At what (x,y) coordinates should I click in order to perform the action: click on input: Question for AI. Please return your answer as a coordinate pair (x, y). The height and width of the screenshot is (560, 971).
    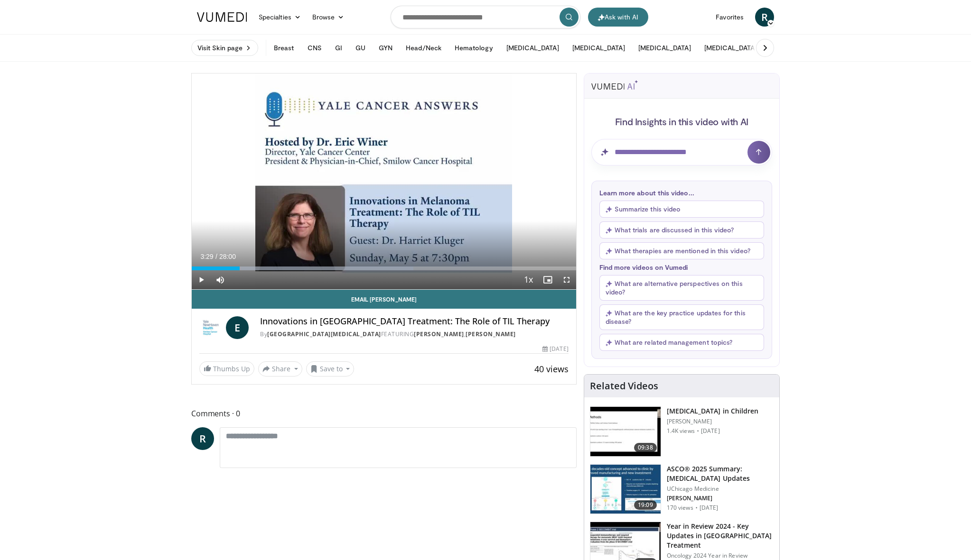
    Looking at the image, I should click on (681, 152).